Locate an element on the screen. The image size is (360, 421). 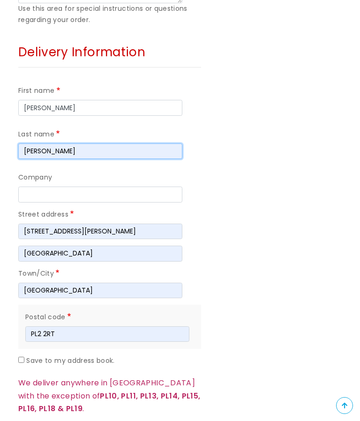
span: Delivery Information is located at coordinates (82, 52).